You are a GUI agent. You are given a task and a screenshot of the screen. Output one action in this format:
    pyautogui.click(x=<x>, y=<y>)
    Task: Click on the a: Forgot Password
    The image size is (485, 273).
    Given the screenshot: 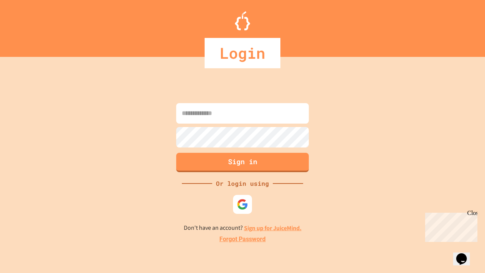 What is the action you would take?
    pyautogui.click(x=242, y=239)
    